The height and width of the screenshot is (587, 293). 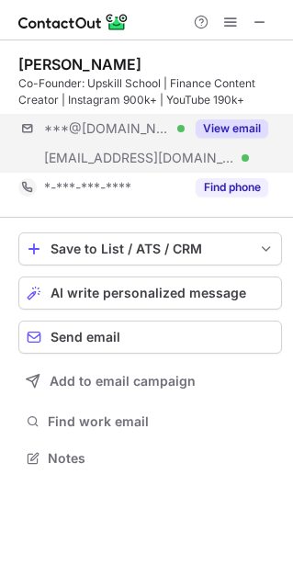 What do you see at coordinates (150, 249) in the screenshot?
I see `button: save-profile-one-click` at bounding box center [150, 249].